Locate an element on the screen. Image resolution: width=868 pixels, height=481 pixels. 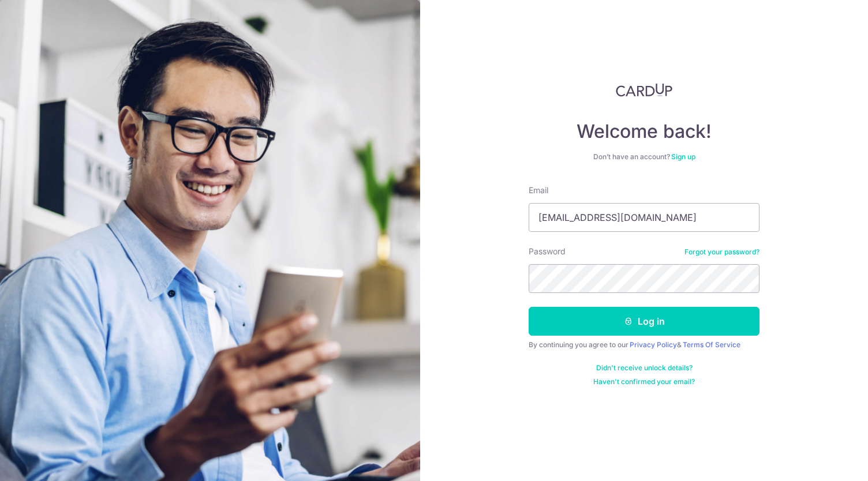
img: CardUp Logo is located at coordinates (644, 90).